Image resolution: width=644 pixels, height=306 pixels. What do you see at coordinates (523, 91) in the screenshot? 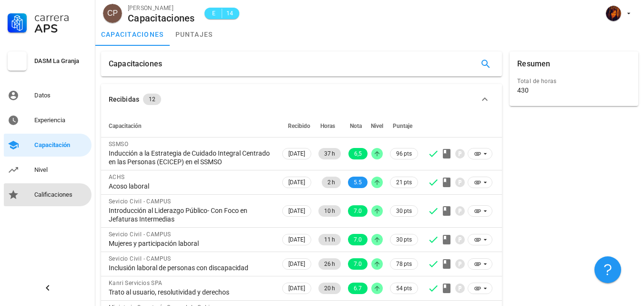
I see `div: 430` at bounding box center [523, 91].